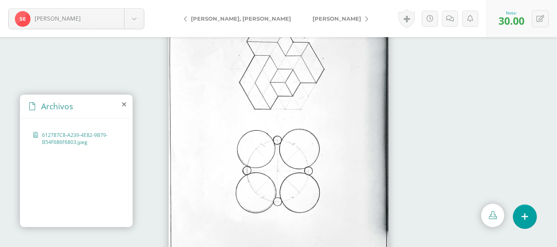 This screenshot has height=247, width=557. What do you see at coordinates (78, 138) in the screenshot?
I see `span: 612787C8-A239-4E82-9B79-B54F686F6803.jpeg` at bounding box center [78, 138].